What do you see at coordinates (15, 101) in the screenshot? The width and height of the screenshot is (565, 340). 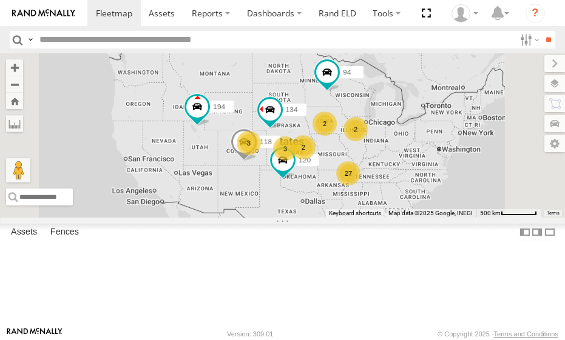 I see `button: Zoom Home` at bounding box center [15, 101].